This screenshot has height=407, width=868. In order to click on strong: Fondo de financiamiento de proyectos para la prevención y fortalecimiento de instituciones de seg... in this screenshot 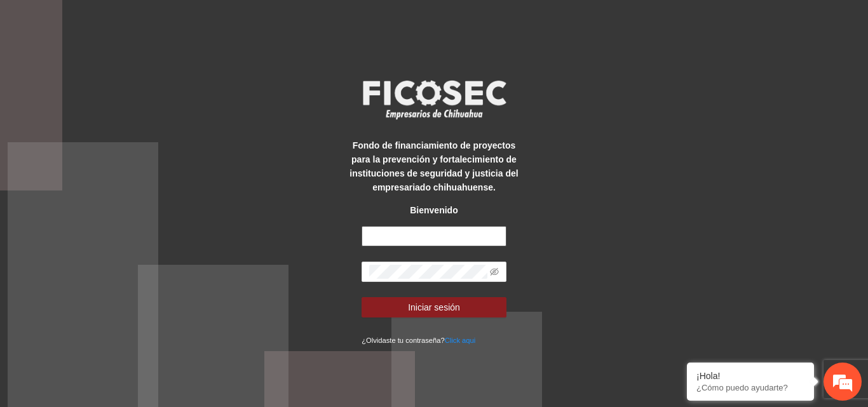, I will do `click(433, 166)`.